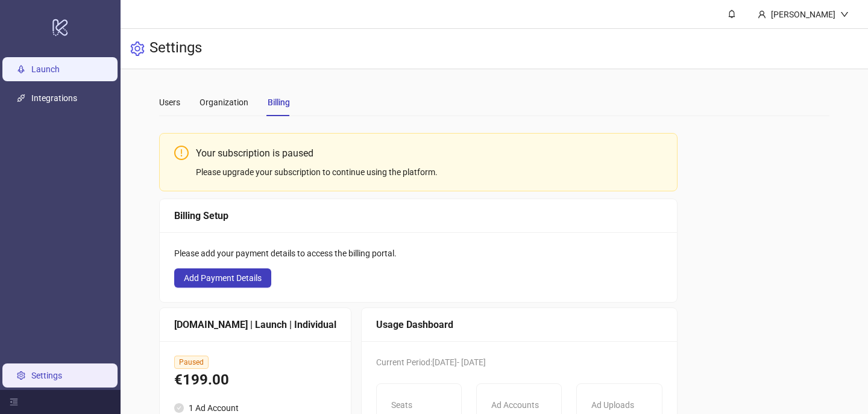  I want to click on div: Billing Setup, so click(418, 215).